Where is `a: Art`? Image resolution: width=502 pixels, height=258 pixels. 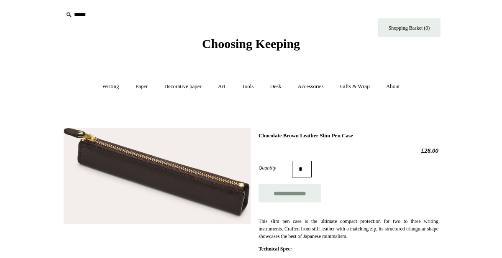 a: Art is located at coordinates (221, 87).